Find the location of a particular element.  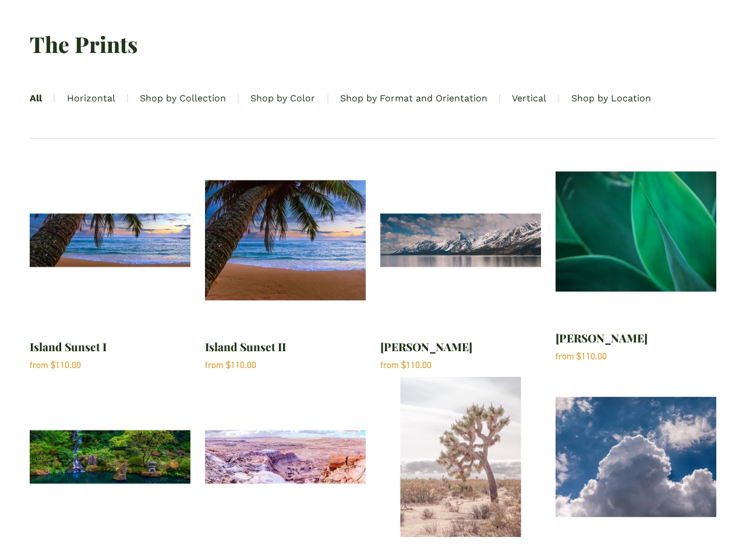

img: Island Sunset II is located at coordinates (285, 240).